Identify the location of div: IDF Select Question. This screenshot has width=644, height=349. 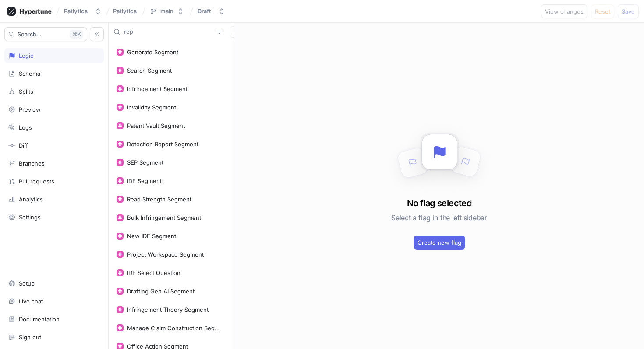
(154, 273).